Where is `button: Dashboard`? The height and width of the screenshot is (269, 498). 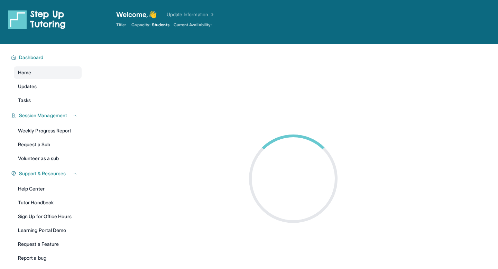
button: Dashboard is located at coordinates (47, 57).